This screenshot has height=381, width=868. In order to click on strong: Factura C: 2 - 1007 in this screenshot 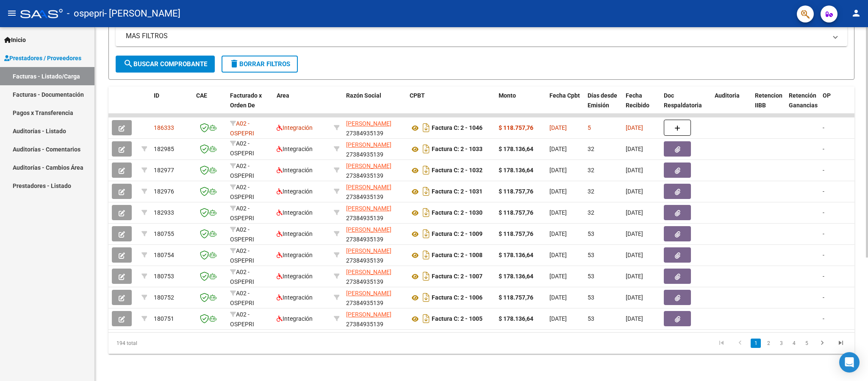, I will do `click(458, 276)`.